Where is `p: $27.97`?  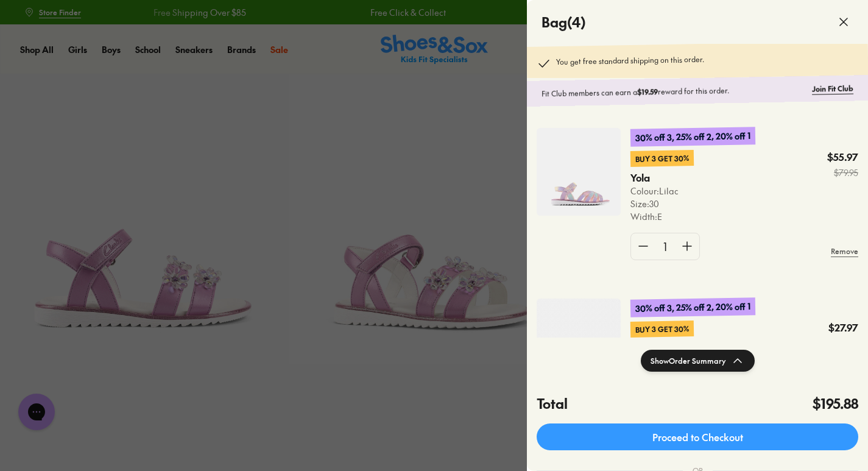 p: $27.97 is located at coordinates (843, 328).